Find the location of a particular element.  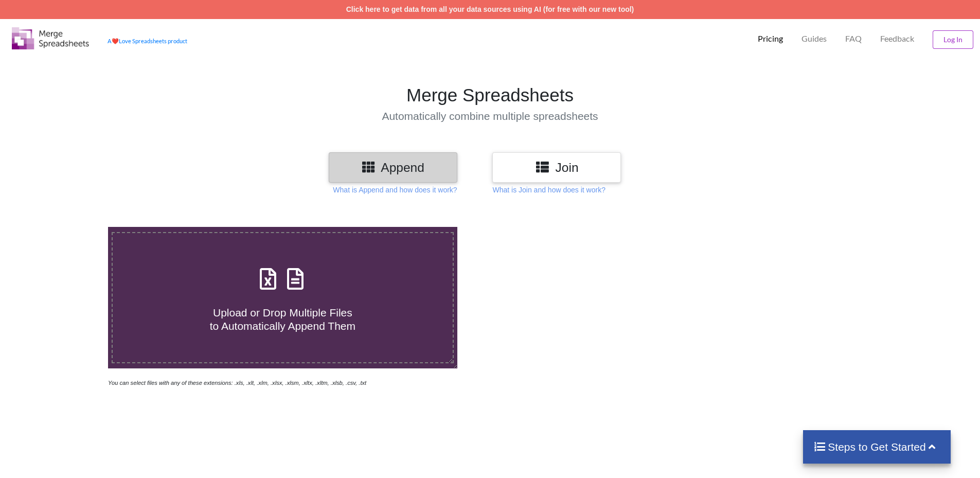

h3: Join is located at coordinates (557, 167).